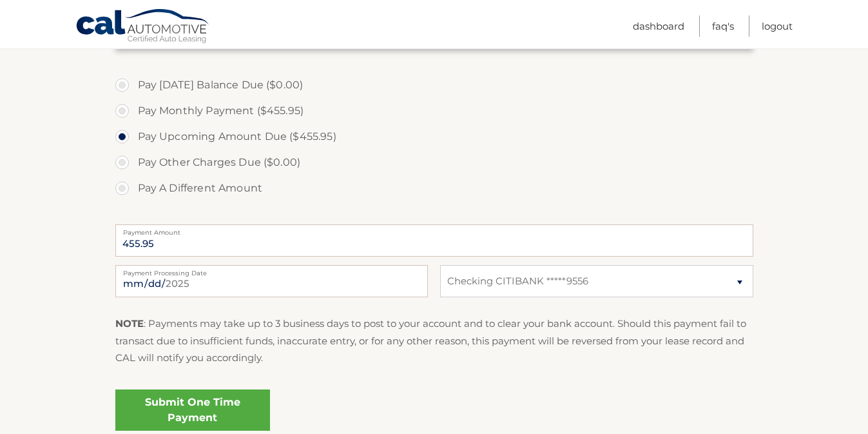  Describe the element at coordinates (143, 27) in the screenshot. I see `a: Cal Automotive` at that location.